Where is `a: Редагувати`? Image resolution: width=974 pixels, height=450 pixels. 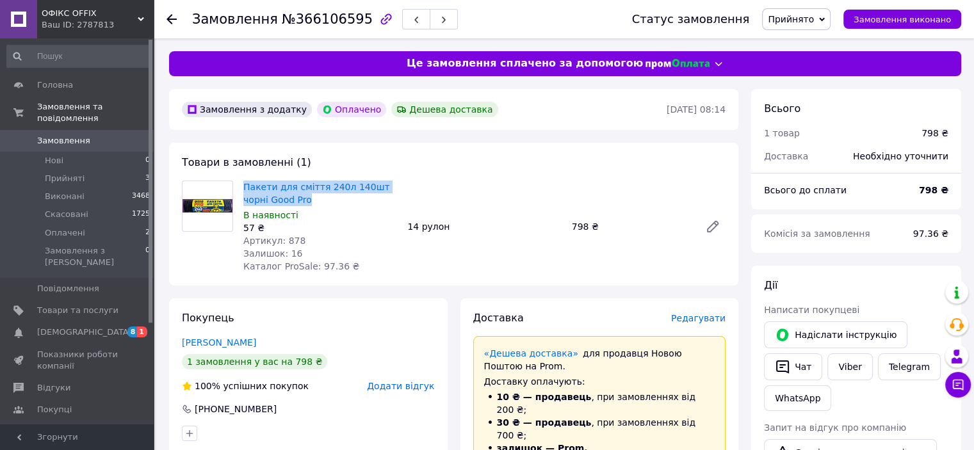 a: Редагувати is located at coordinates (713, 227).